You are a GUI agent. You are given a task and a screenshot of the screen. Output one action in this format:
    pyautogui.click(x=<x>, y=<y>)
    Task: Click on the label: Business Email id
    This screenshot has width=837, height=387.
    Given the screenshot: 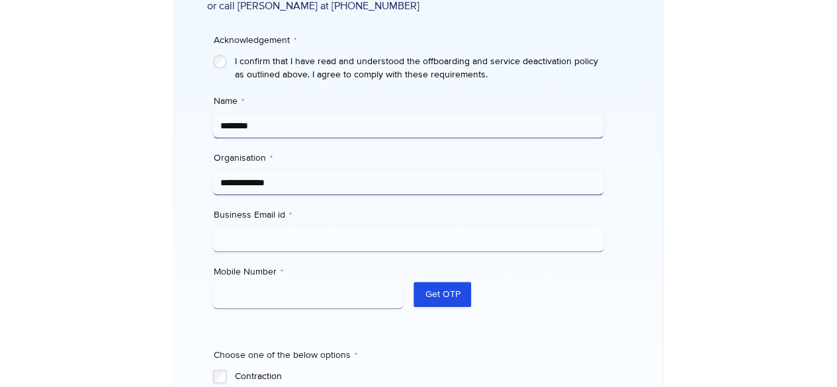 What is the action you would take?
    pyautogui.click(x=408, y=215)
    